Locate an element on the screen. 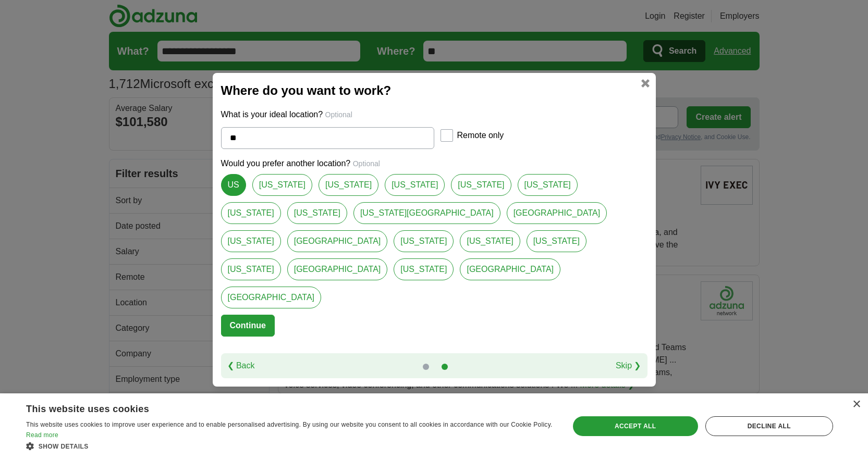 The height and width of the screenshot is (459, 868). a: Skip ❯ is located at coordinates (628, 366).